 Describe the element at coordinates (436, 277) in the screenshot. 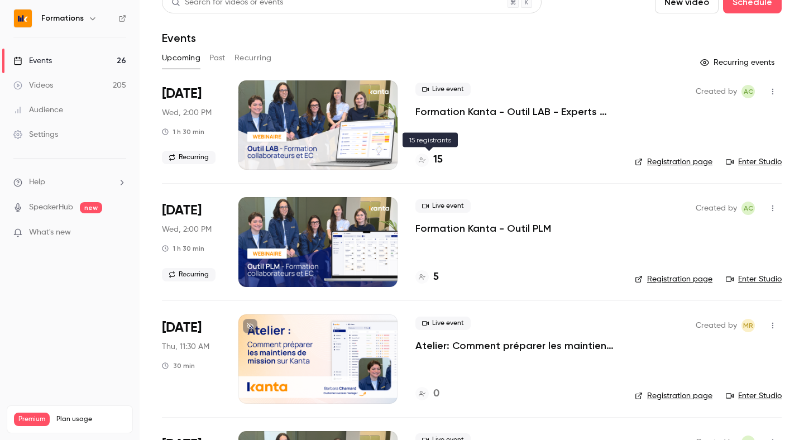

I see `h4: 5` at that location.